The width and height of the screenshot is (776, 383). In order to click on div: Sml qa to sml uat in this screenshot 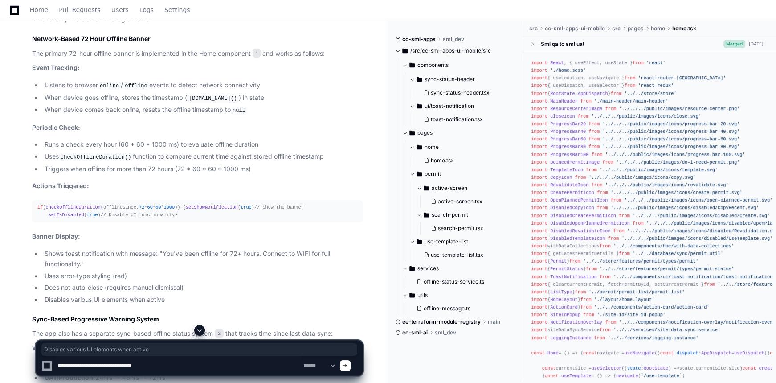, I will do `click(563, 44)`.